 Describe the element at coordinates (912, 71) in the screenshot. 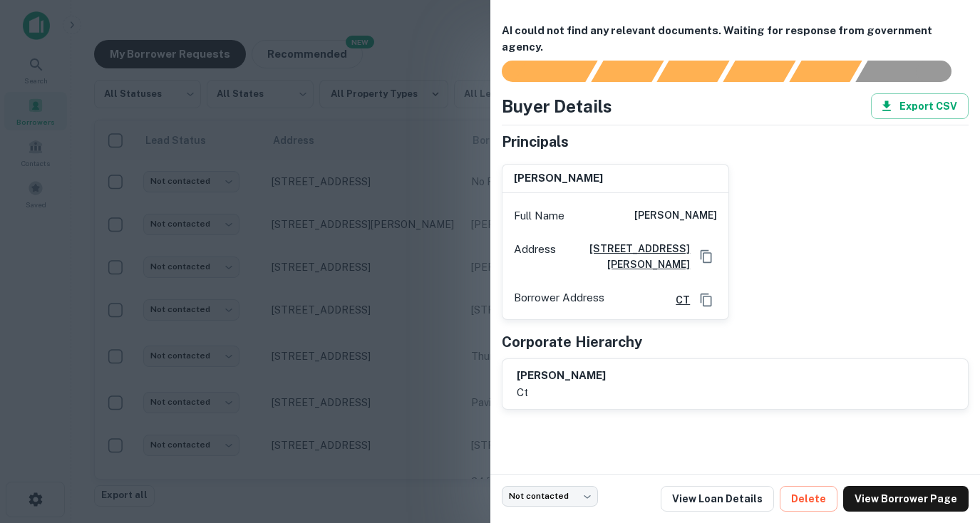

I see `div: AI fulfillment process complete.` at that location.